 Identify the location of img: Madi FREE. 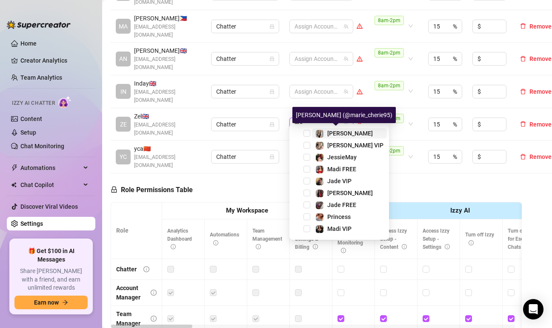
(320, 169).